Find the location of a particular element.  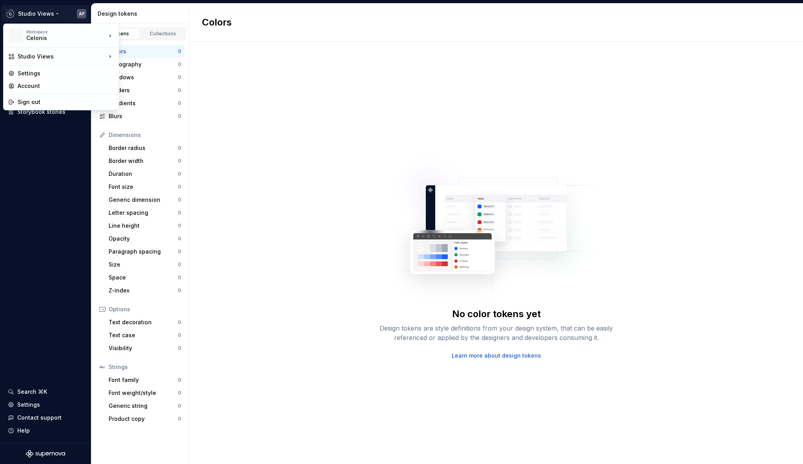

img: f5634f2a-3c0d-4c0b-9dc3-3862a3e014c7.png is located at coordinates (16, 36).